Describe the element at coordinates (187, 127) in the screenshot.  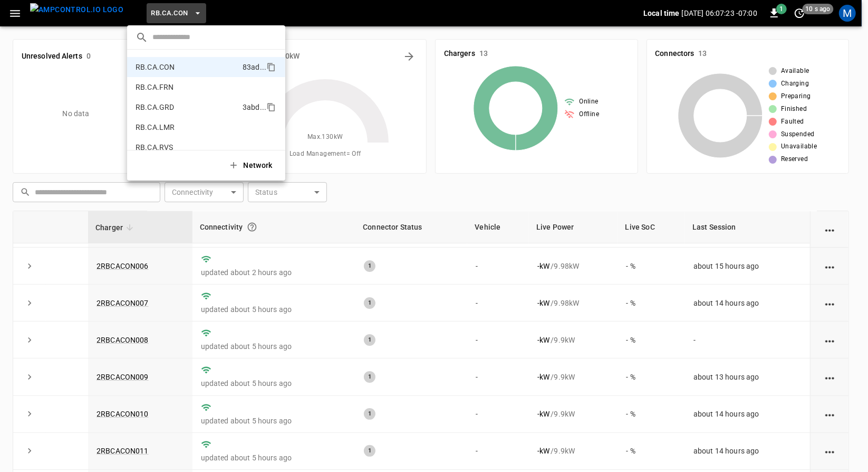
I see `p: RB.CA.LMR` at that location.